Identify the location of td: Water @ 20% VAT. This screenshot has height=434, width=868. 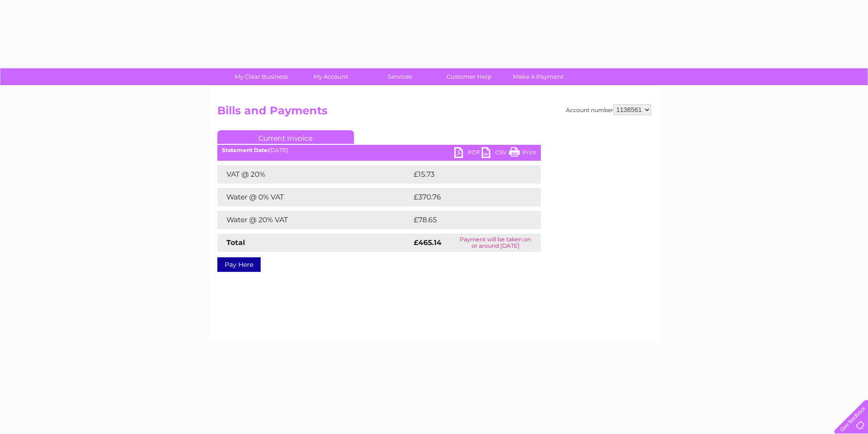
(314, 220).